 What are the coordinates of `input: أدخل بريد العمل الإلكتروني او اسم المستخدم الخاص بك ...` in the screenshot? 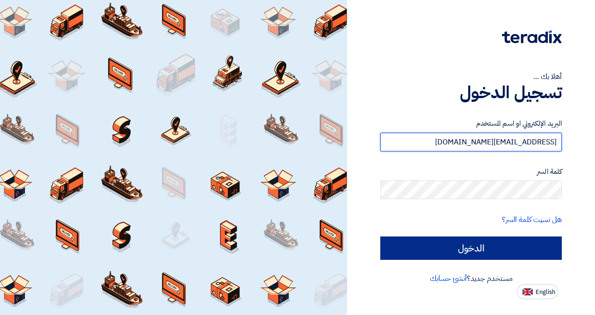 It's located at (471, 142).